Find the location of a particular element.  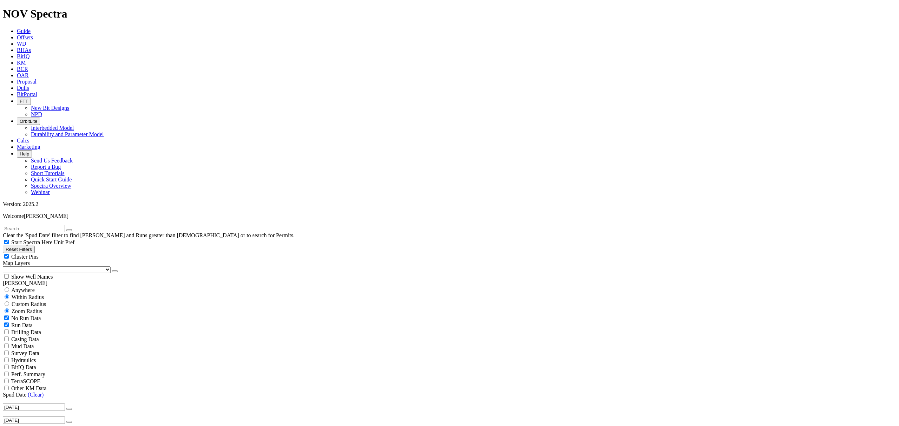

span: Cluster Pins is located at coordinates (25, 257).